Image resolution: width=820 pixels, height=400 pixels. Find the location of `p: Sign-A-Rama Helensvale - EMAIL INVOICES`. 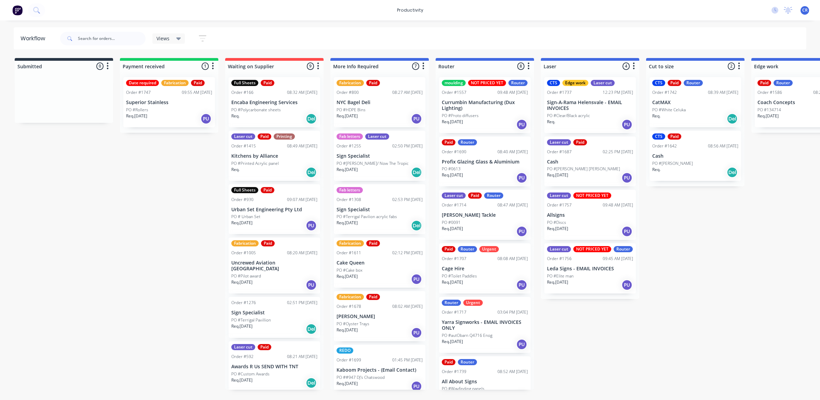

p: Sign-A-Rama Helensvale - EMAIL INVOICES is located at coordinates (590, 106).